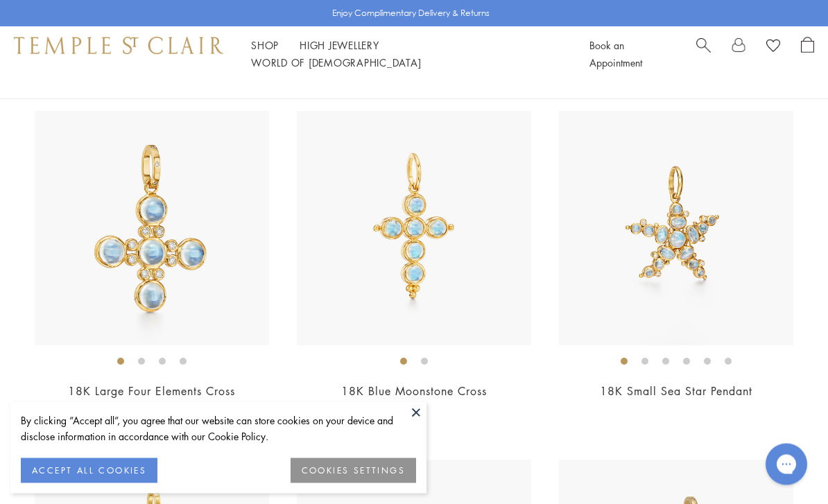 This screenshot has height=504, width=828. What do you see at coordinates (411, 13) in the screenshot?
I see `p: Enjoy Complimentary Delivery & Returns` at bounding box center [411, 13].